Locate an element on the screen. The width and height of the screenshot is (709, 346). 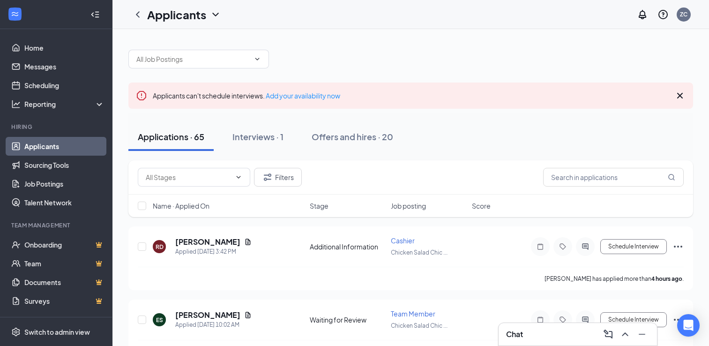
svg: Error is located at coordinates (142, 96).